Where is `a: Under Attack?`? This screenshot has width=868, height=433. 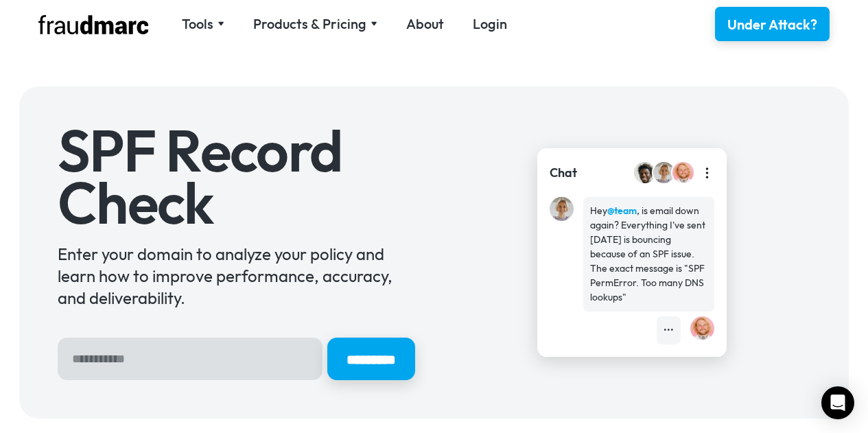 a: Under Attack? is located at coordinates (771, 24).